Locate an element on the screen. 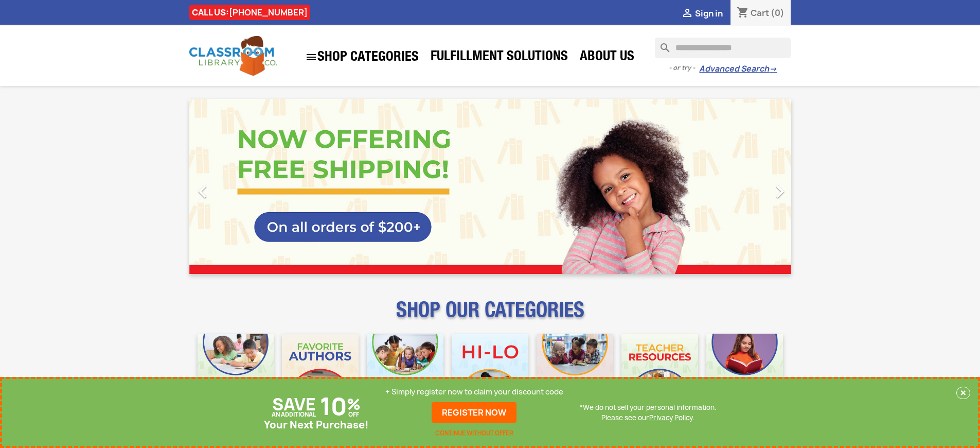  span: - or try - is located at coordinates (684, 68).